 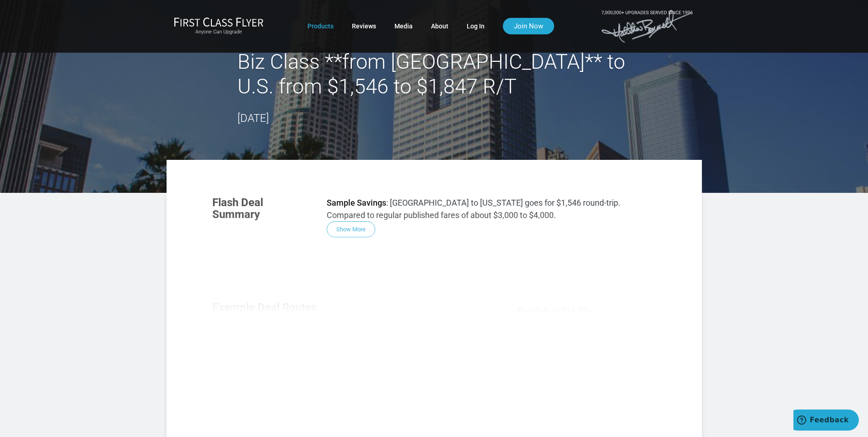 I want to click on a: Reviews, so click(x=364, y=26).